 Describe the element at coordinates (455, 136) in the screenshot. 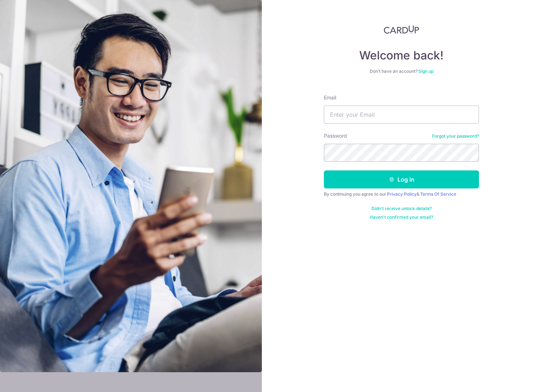

I see `a: Forgot your password?` at that location.